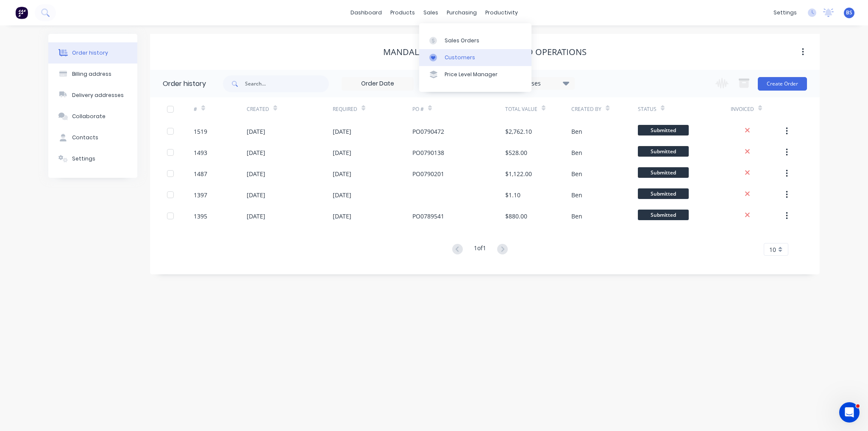 This screenshot has height=431, width=868. Describe the element at coordinates (475, 75) in the screenshot. I see `a: Price Level Manager` at that location.